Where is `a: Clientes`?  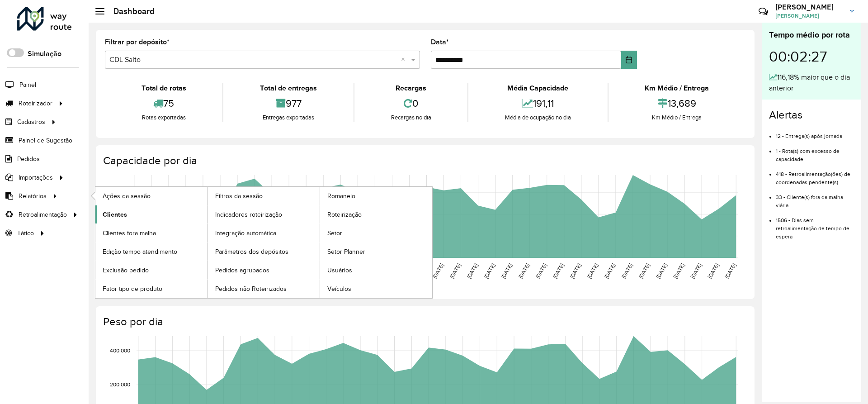
a: Clientes is located at coordinates (151, 214).